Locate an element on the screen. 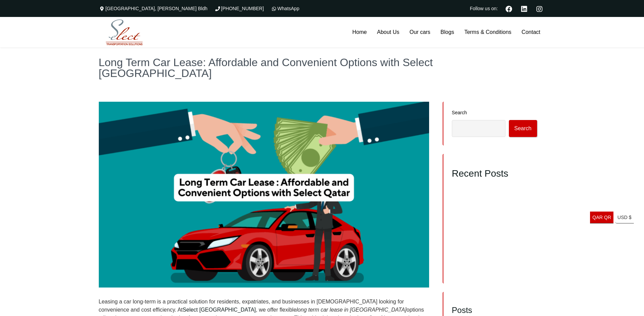 The height and width of the screenshot is (316, 644). a: WhatsApp is located at coordinates (285, 8).